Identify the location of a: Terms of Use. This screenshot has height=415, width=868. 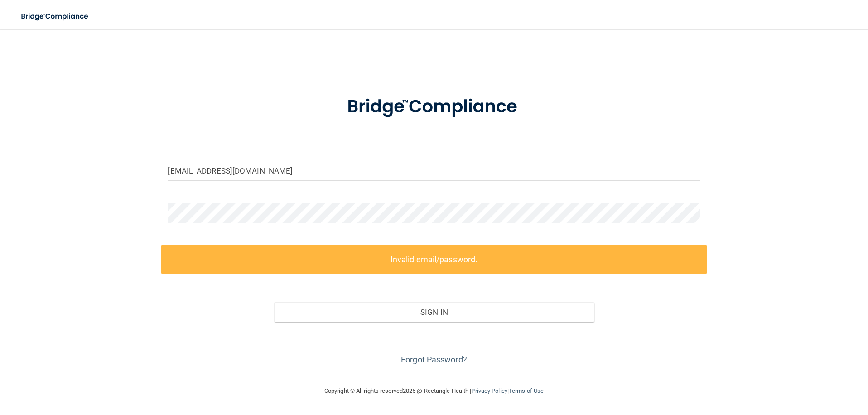
(526, 390).